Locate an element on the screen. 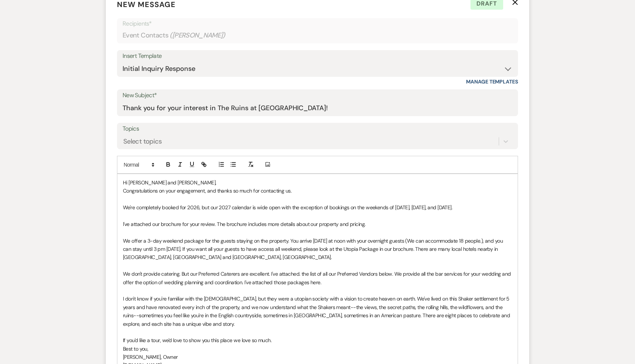 This screenshot has width=635, height=364. p: We don't provide catering. But our Preferred Caterers are excellent. I've attached. the list of a... is located at coordinates (318, 278).